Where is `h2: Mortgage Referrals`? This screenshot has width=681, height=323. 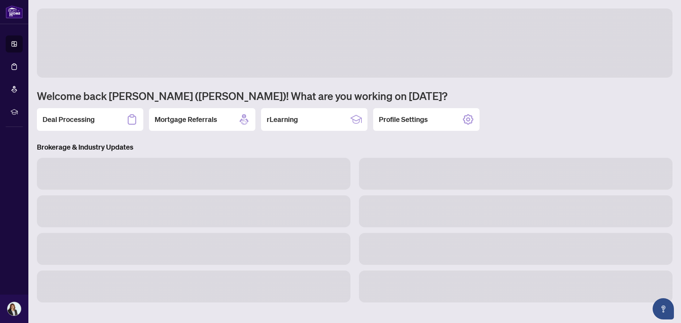
h2: Mortgage Referrals is located at coordinates (186, 120).